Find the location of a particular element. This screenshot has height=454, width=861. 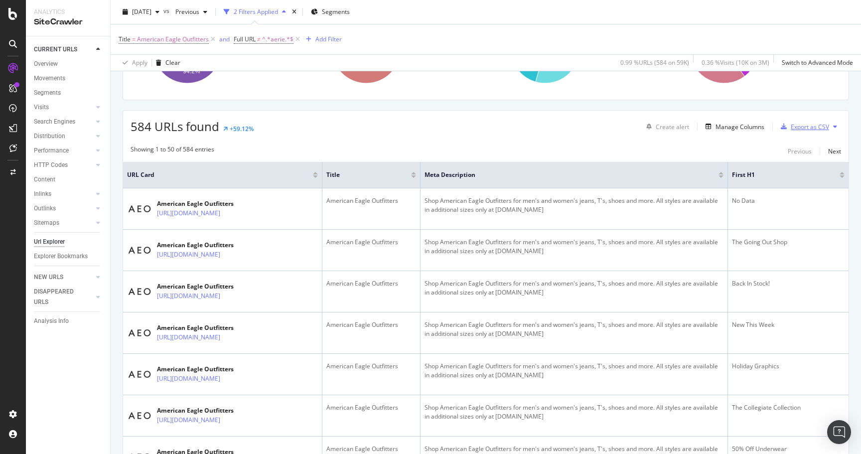

button: Segments is located at coordinates (330, 12).